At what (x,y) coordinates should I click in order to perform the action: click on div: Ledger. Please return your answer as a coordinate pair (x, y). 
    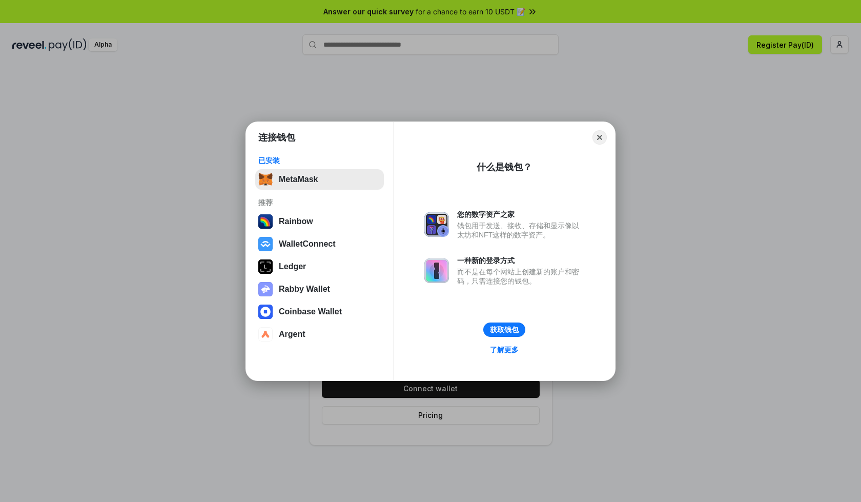
    Looking at the image, I should click on (292, 266).